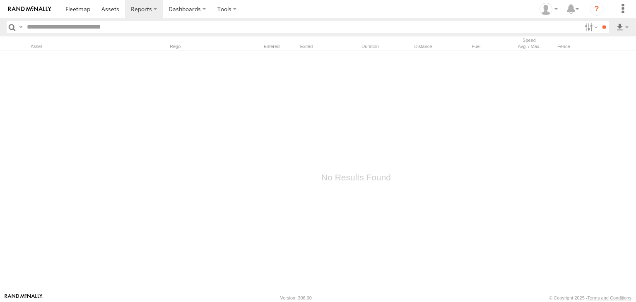  I want to click on div: Rego, so click(211, 46).